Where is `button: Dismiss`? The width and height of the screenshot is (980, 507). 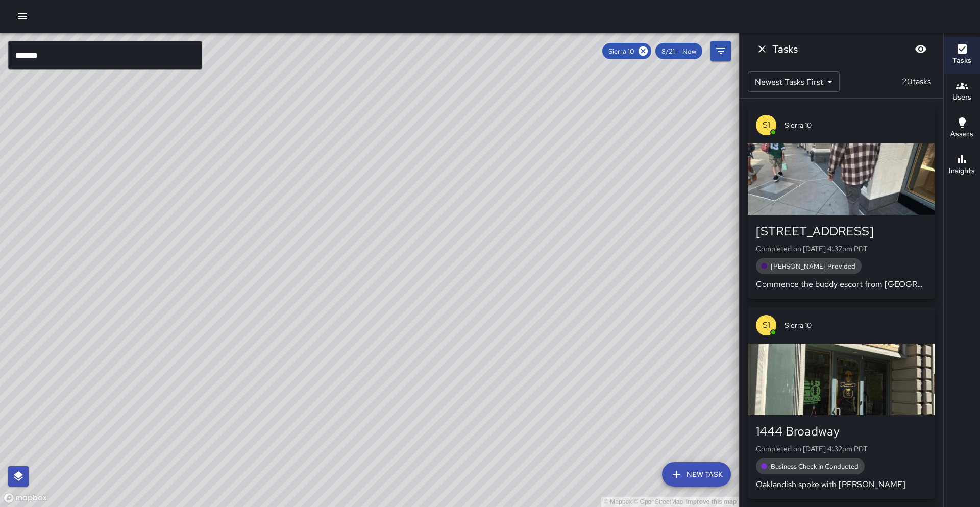 button: Dismiss is located at coordinates (762, 49).